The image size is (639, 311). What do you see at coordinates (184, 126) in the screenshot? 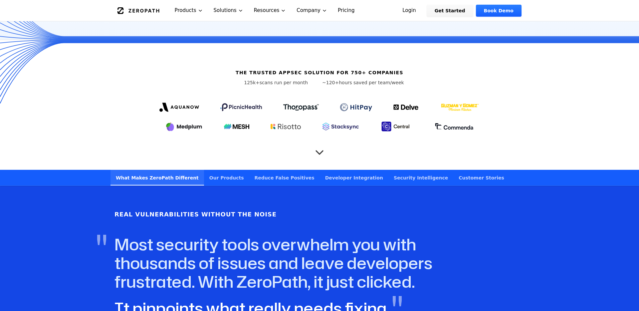
I see `img: Medplum` at bounding box center [184, 126].